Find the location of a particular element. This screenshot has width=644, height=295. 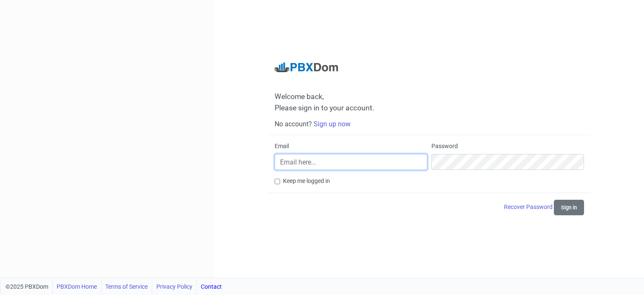

label: Password is located at coordinates (444, 146).